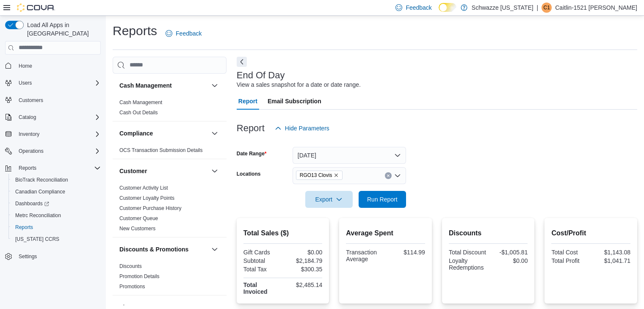 This screenshot has width=644, height=309. I want to click on div: $1,041.71, so click(611, 261).